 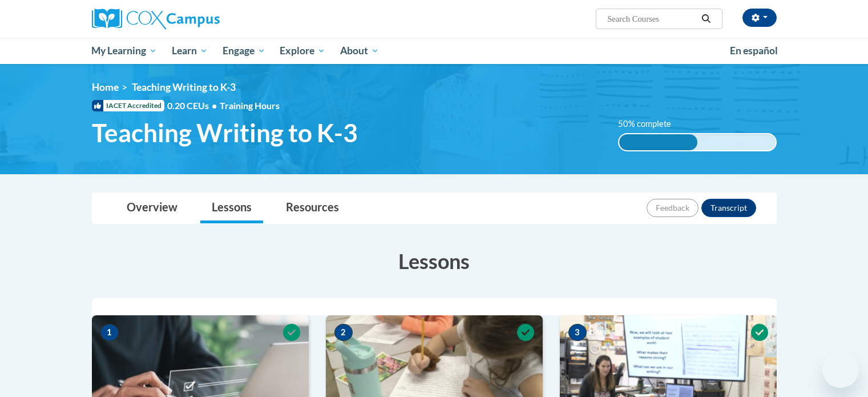 I want to click on a: Learn, so click(x=189, y=51).